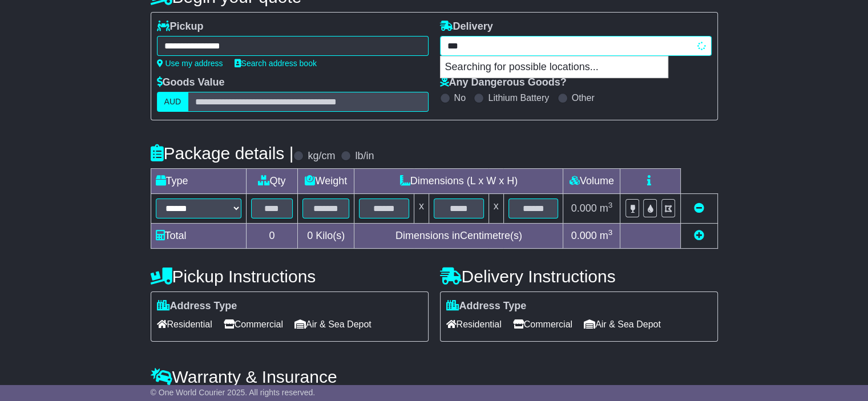  What do you see at coordinates (460, 97) in the screenshot?
I see `label: No` at bounding box center [460, 97].